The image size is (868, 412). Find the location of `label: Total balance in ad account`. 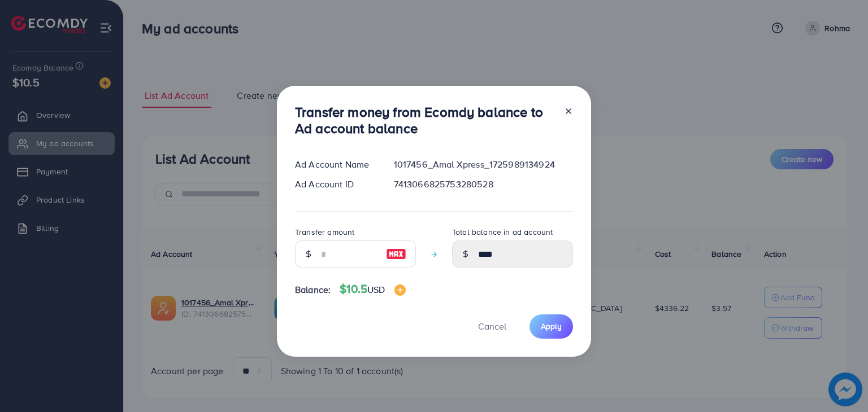

label: Total balance in ad account is located at coordinates (502, 232).